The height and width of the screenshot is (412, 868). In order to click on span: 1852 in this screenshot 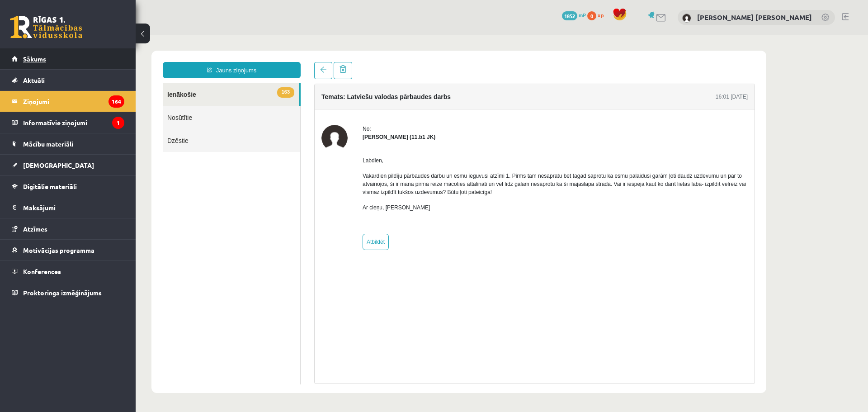, I will do `click(570, 16)`.